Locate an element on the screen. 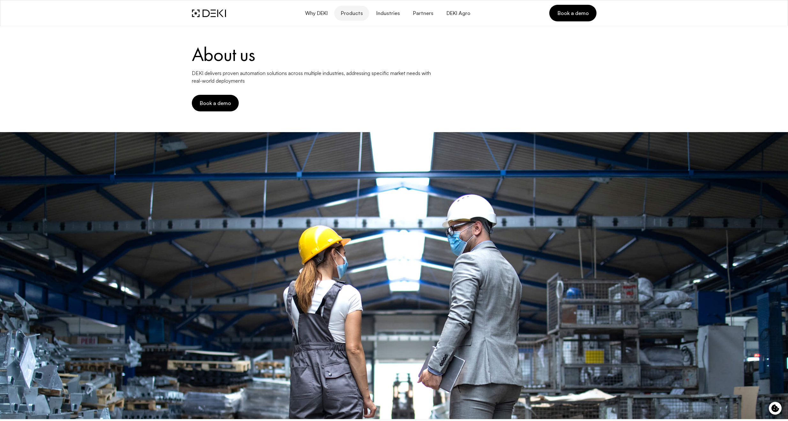 This screenshot has height=421, width=788. span: Products is located at coordinates (352, 13).